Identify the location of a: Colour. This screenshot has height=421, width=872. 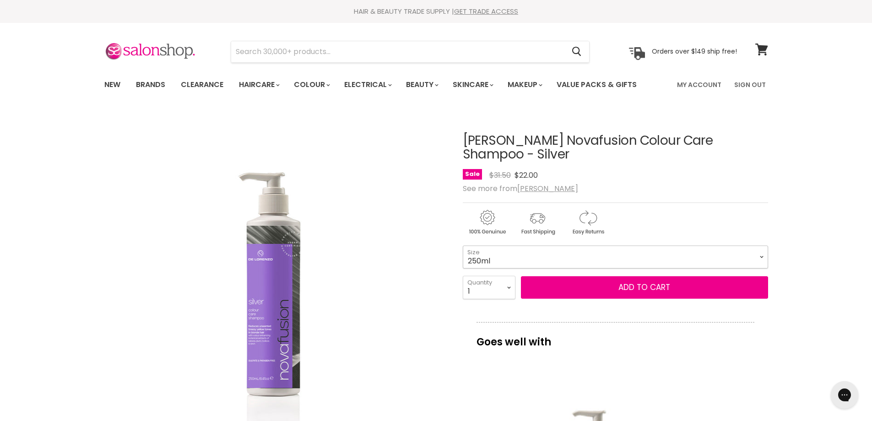
(311, 85).